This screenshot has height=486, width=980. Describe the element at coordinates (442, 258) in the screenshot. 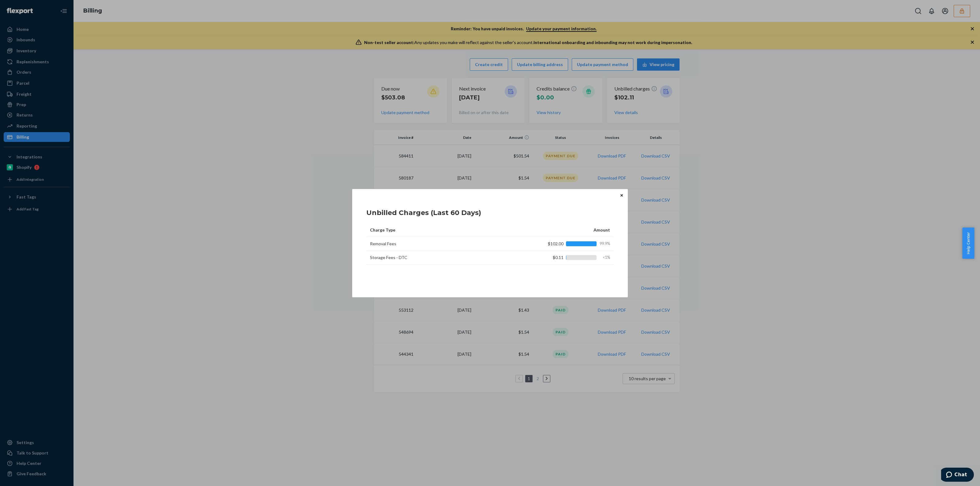

I see `td: Storage Fees - DTC` at that location.